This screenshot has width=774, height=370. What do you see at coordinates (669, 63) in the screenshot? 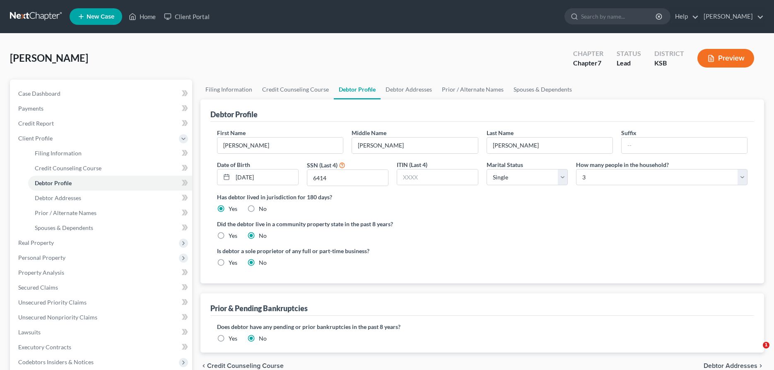
I see `div: KSB` at bounding box center [669, 63].